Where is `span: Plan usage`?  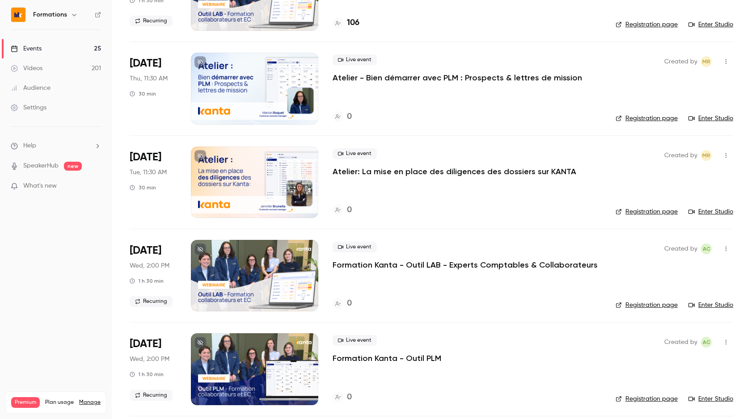 span: Plan usage is located at coordinates (59, 403).